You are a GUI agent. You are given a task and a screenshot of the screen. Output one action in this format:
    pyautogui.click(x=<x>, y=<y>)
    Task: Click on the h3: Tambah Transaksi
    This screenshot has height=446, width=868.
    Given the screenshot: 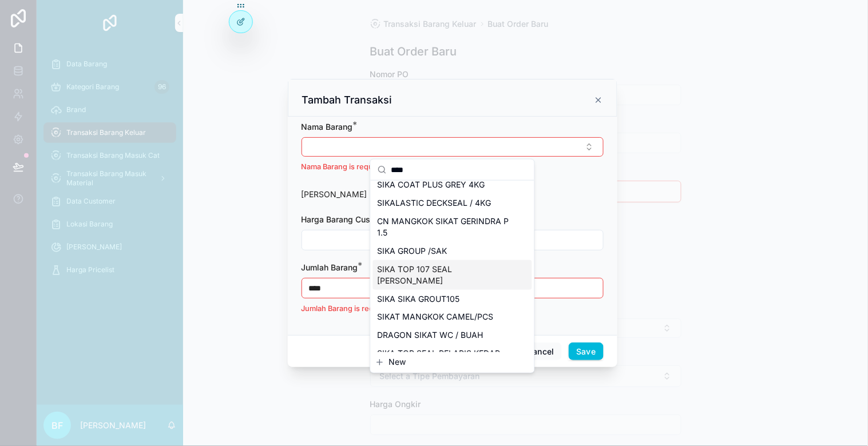 What is the action you would take?
    pyautogui.click(x=347, y=100)
    